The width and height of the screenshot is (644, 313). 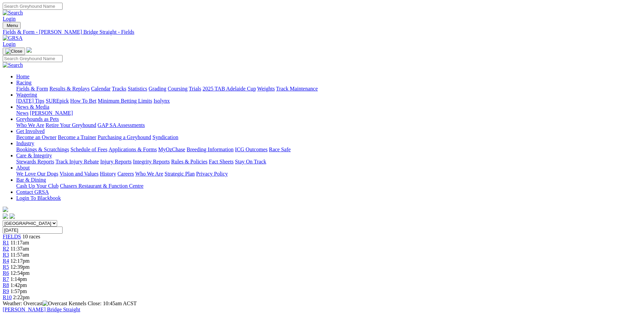 I want to click on a: We Love Our Dogs, so click(x=38, y=174).